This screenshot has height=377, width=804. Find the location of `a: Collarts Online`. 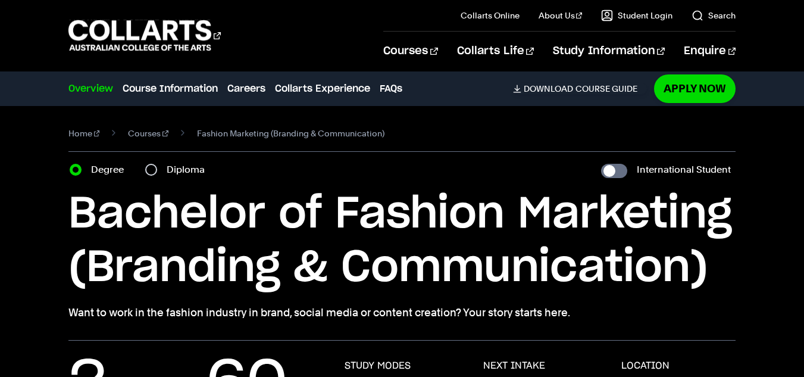

a: Collarts Online is located at coordinates (490, 15).